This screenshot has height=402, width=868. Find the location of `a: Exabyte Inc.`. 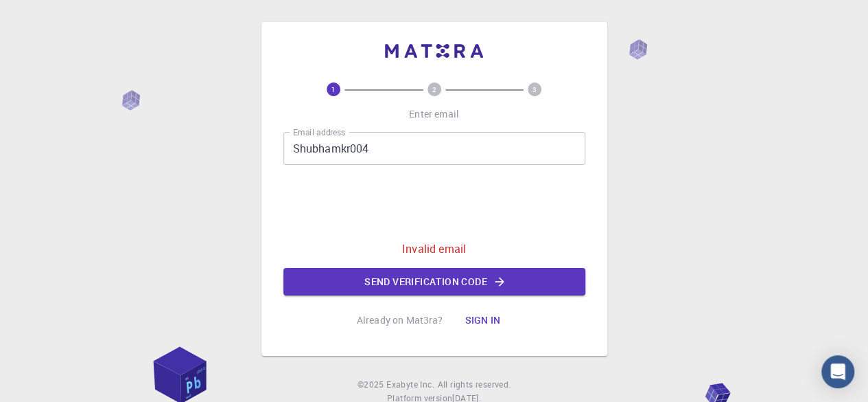

a: Exabyte Inc. is located at coordinates (411, 384).